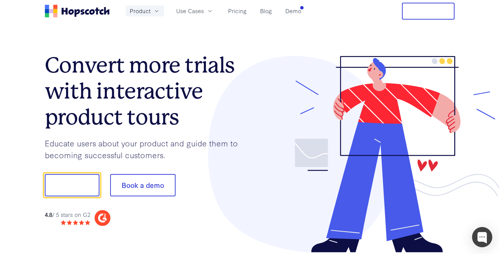  What do you see at coordinates (49, 214) in the screenshot?
I see `strong: 4.8` at bounding box center [49, 214].